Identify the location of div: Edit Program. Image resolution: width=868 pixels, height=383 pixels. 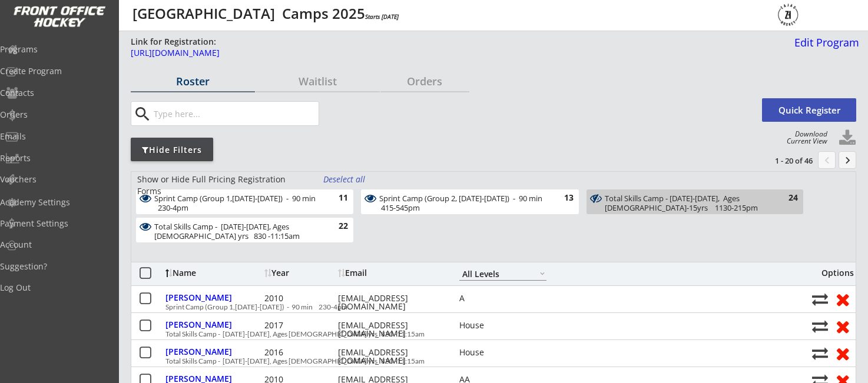
(824, 42).